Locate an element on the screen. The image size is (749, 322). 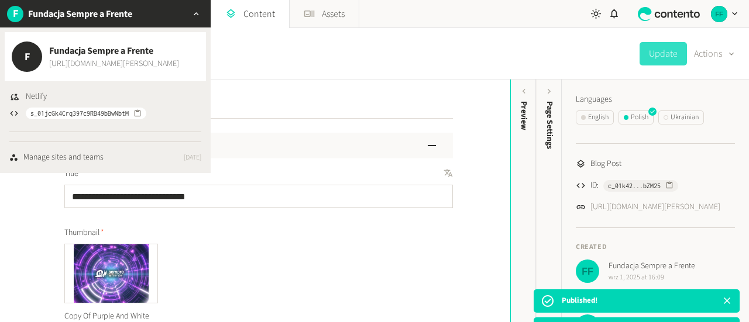
span: Title is located at coordinates (74, 174).